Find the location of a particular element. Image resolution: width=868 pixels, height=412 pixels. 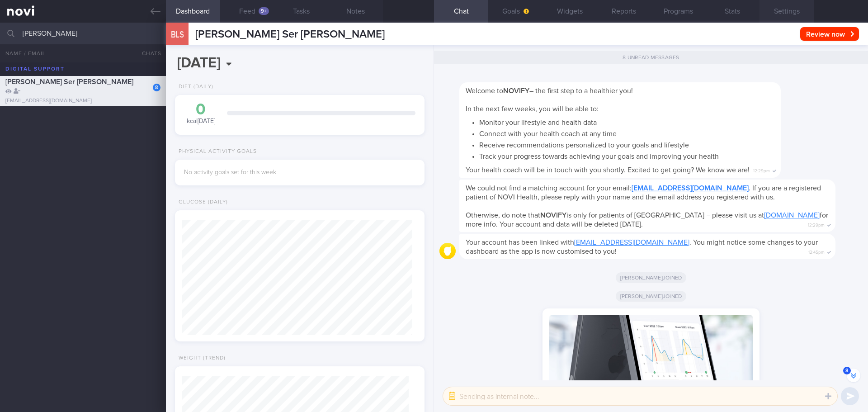

div: Glucose (Daily) is located at coordinates (201, 202).